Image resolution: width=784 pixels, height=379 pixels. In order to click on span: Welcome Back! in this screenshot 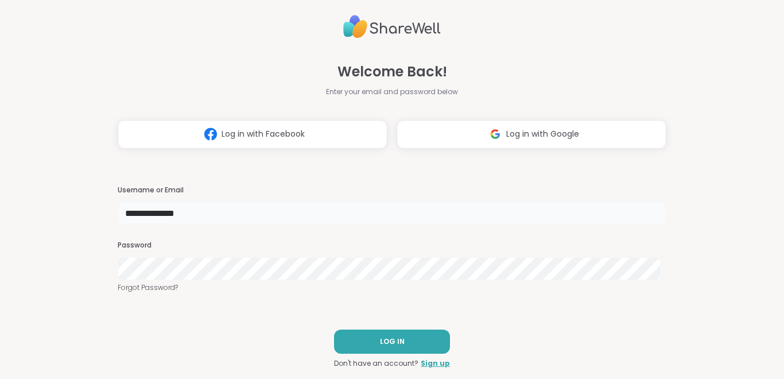, I will do `click(392, 72)`.